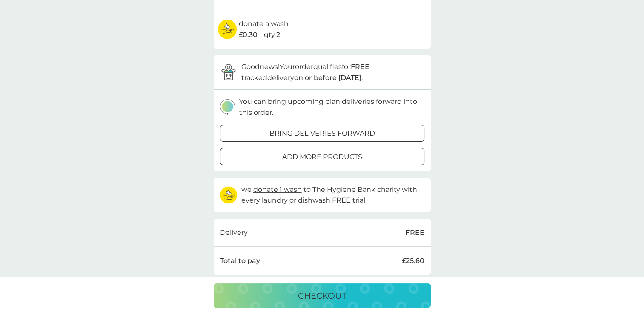 Image resolution: width=644 pixels, height=314 pixels. Describe the element at coordinates (269, 35) in the screenshot. I see `p: qty` at that location.